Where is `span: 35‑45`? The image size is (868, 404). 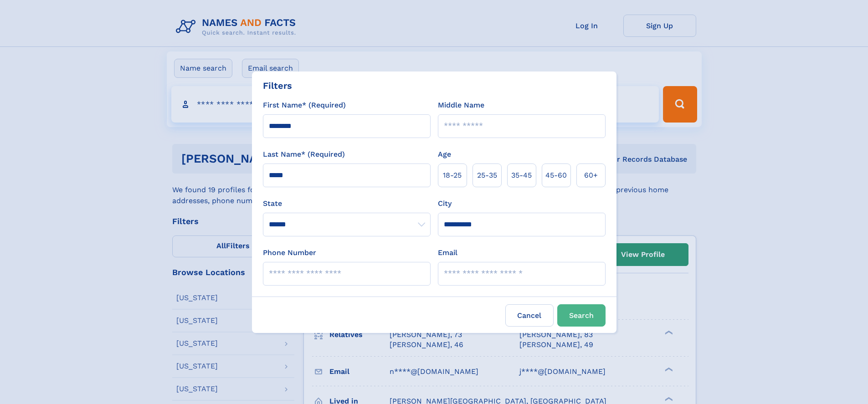
span: 35‑45 is located at coordinates (521, 175).